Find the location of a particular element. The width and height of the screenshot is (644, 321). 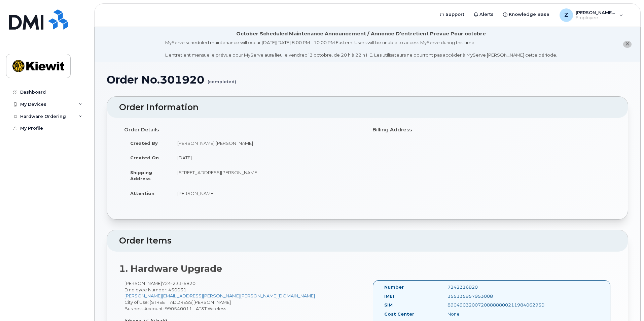

span: 724 is located at coordinates (178, 283).